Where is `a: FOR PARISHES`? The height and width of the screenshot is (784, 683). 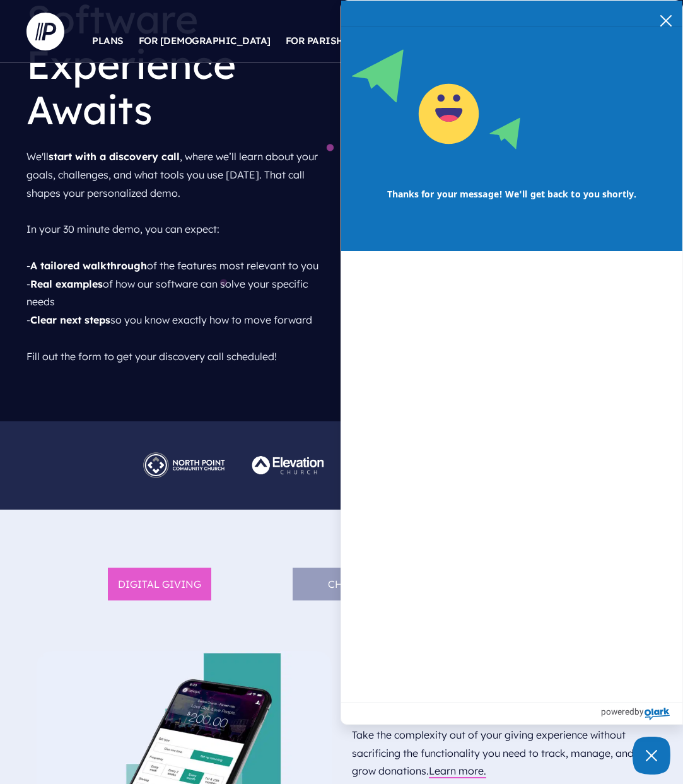 a: FOR PARISHES is located at coordinates (321, 41).